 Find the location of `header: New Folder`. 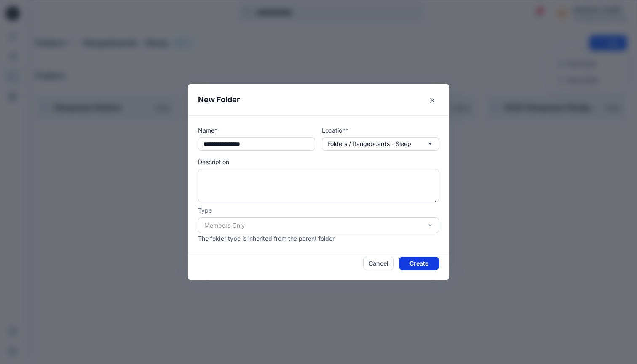

header: New Folder is located at coordinates (318, 99).